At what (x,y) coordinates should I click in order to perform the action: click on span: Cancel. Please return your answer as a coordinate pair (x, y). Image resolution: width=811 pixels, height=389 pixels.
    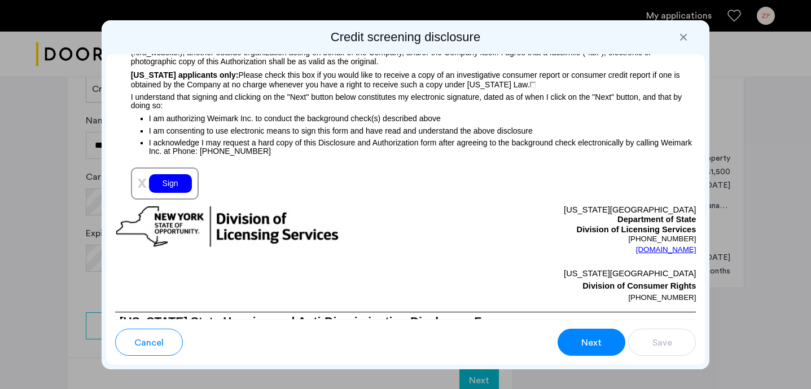
    Looking at the image, I should click on (149, 343).